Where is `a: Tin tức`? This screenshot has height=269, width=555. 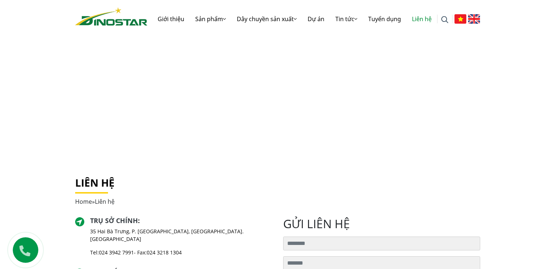
a: Tin tức is located at coordinates (346, 19).